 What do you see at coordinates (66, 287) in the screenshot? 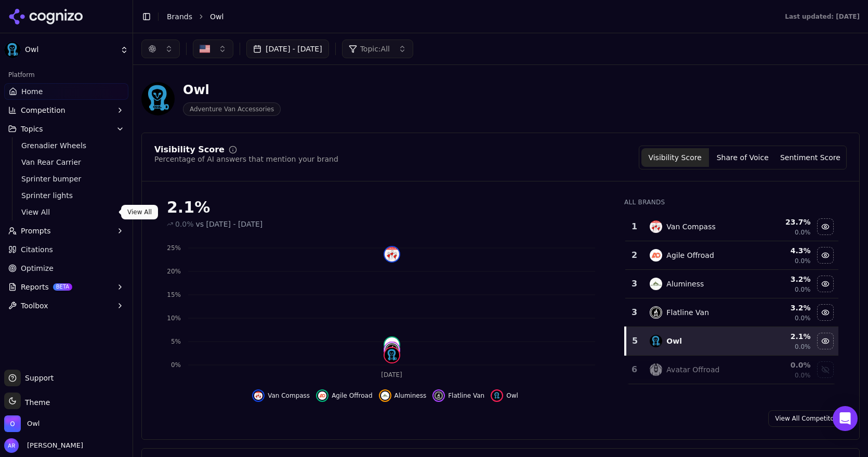
I see `button: ReportsBETA` at bounding box center [66, 287].